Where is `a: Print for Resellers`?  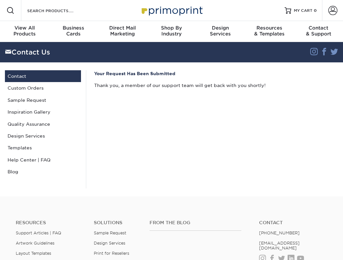
a: Print for Resellers is located at coordinates (112, 253).